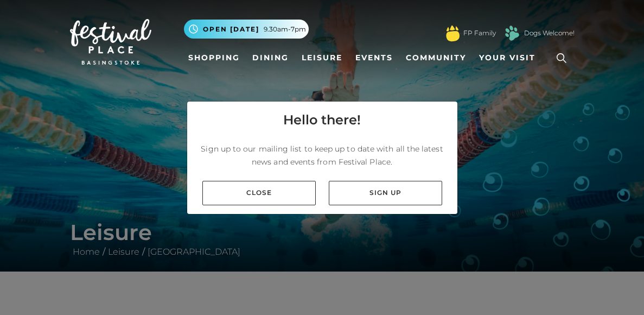 This screenshot has width=644, height=315. I want to click on a: Events, so click(374, 58).